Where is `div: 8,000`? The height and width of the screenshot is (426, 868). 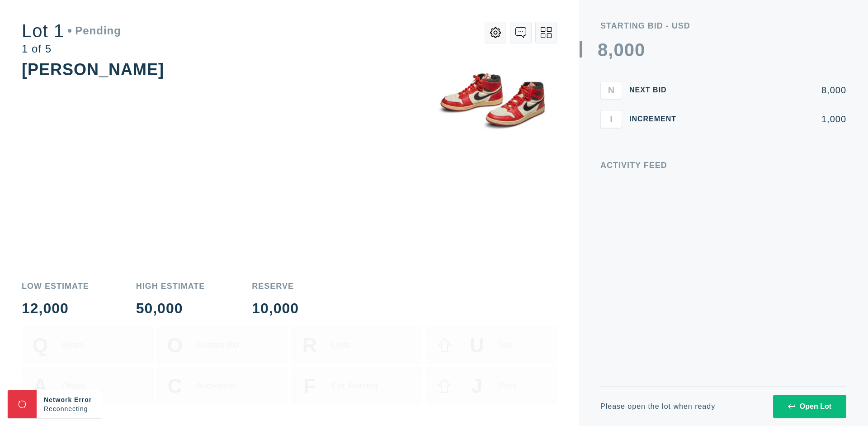 div: 8,000 is located at coordinates (769, 90).